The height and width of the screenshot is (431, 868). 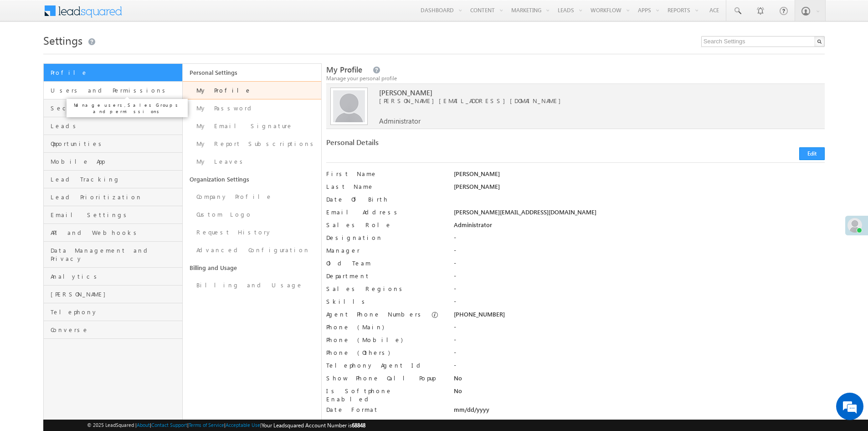 I want to click on span: Settings, so click(x=63, y=40).